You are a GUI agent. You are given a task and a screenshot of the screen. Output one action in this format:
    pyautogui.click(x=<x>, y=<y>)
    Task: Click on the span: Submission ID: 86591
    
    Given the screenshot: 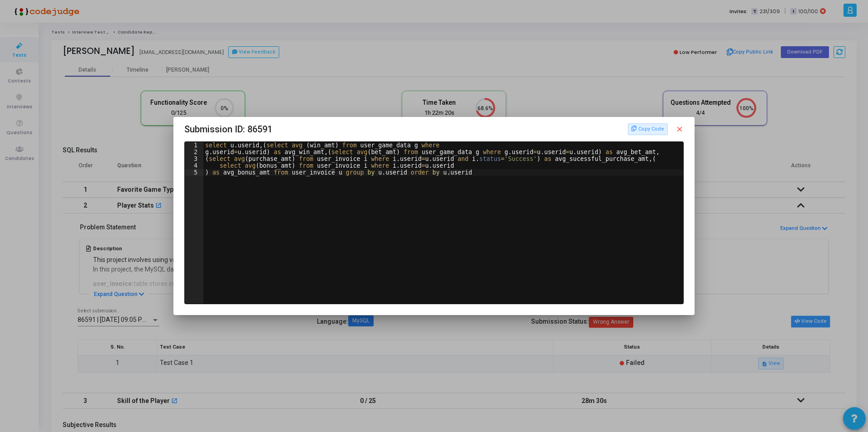 What is the action you would take?
    pyautogui.click(x=229, y=129)
    